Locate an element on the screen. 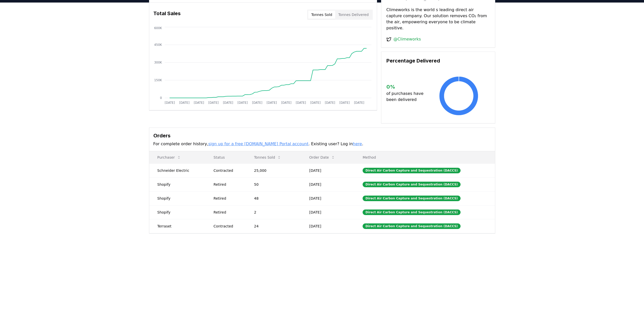 Image resolution: width=644 pixels, height=336 pixels. tspan: 450K is located at coordinates (158, 45).